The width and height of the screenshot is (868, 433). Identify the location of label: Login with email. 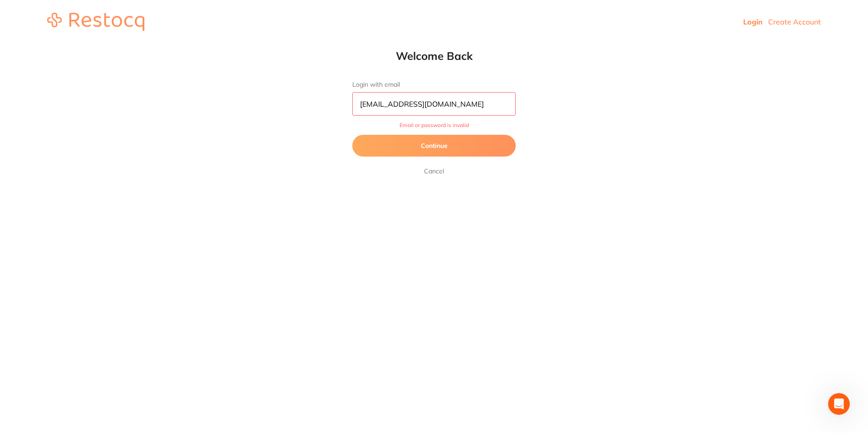
(434, 84).